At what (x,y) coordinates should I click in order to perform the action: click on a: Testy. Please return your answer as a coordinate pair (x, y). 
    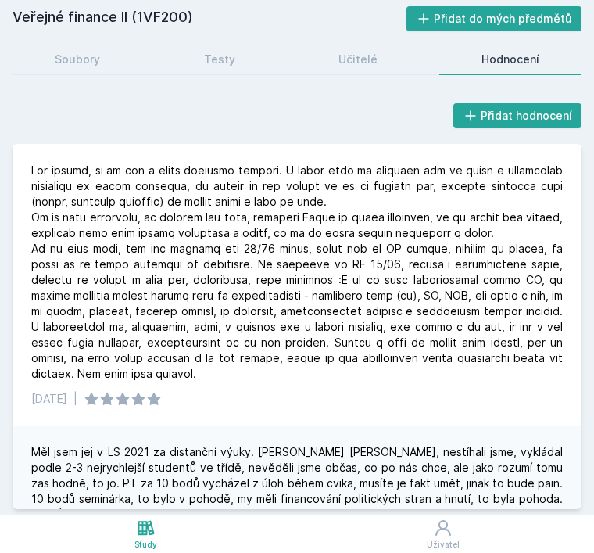
    Looking at the image, I should click on (220, 59).